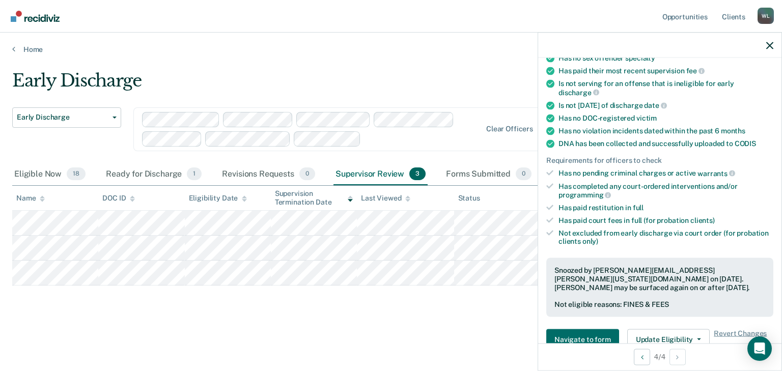 Image resolution: width=782 pixels, height=371 pixels. I want to click on div: Not eligible reasons: FINES & FEES, so click(660, 304).